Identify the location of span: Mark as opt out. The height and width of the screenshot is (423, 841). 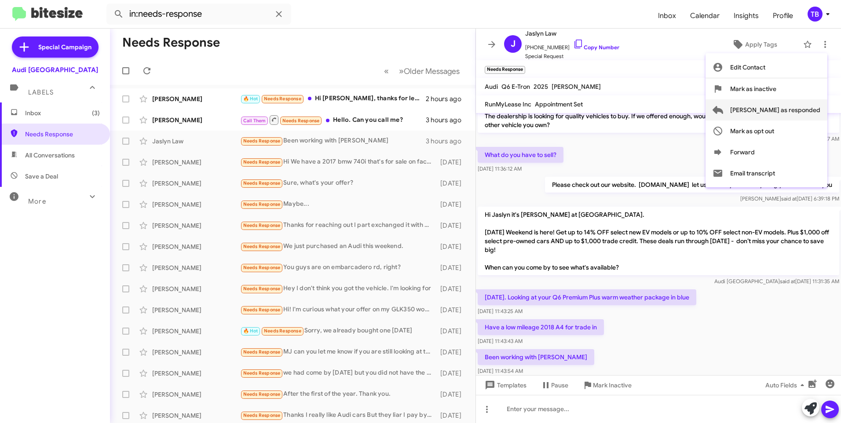
(752, 131).